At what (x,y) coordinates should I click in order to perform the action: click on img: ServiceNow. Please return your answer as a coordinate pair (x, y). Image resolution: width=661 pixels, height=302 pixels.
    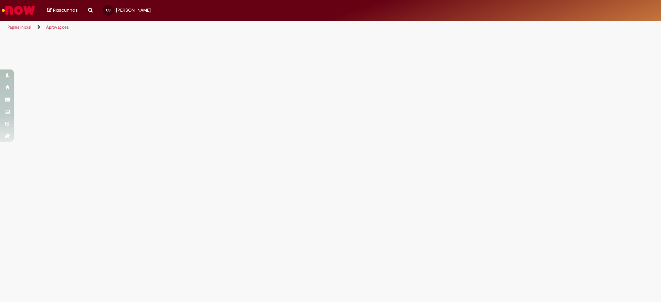
    Looking at the image, I should click on (18, 10).